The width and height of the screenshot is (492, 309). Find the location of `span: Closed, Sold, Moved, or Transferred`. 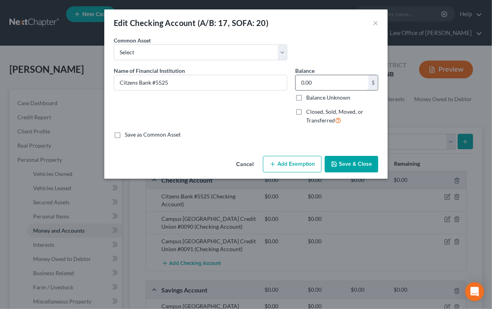

span: Closed, Sold, Moved, or Transferred is located at coordinates (334, 116).